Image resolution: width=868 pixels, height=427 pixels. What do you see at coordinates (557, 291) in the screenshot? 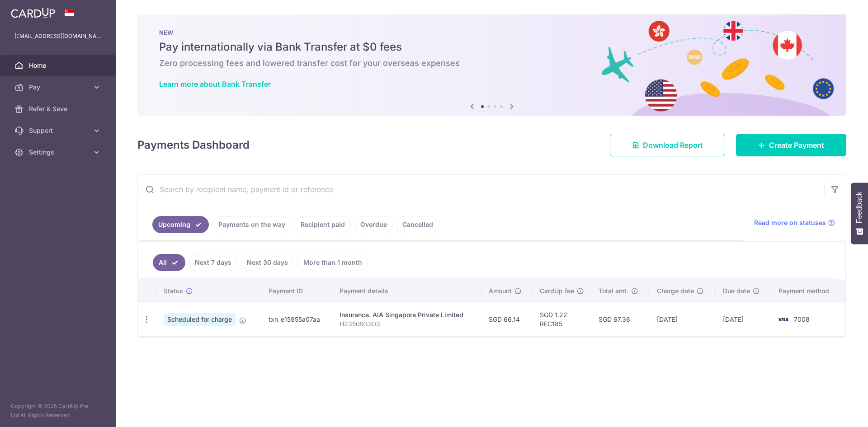
I see `span: CardUp fee` at bounding box center [557, 291].